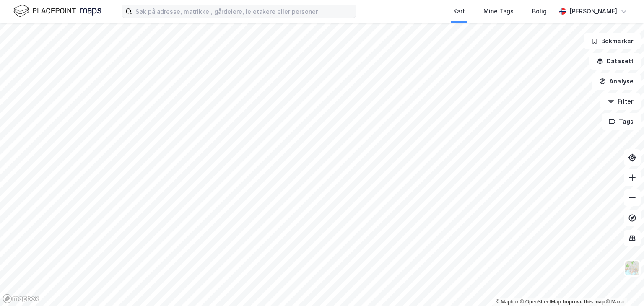 This screenshot has height=306, width=644. I want to click on a: Mapbox homepage, so click(21, 298).